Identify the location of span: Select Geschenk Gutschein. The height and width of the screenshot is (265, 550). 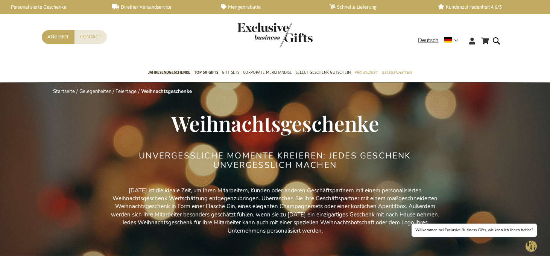
(323, 72).